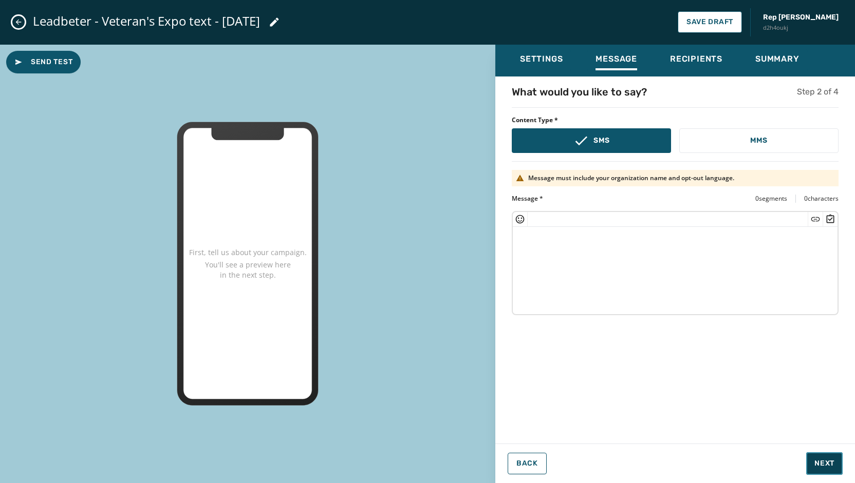 The image size is (855, 483). Describe the element at coordinates (777, 59) in the screenshot. I see `span: Summary` at that location.